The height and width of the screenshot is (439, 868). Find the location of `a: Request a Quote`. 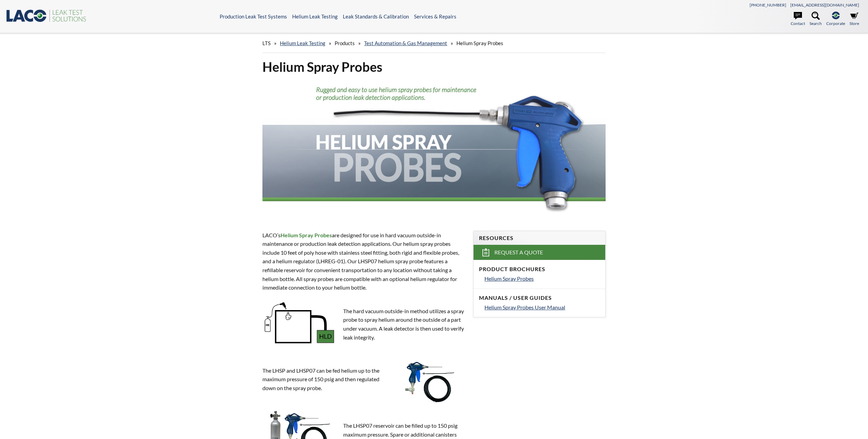

a: Request a Quote is located at coordinates (539, 252).